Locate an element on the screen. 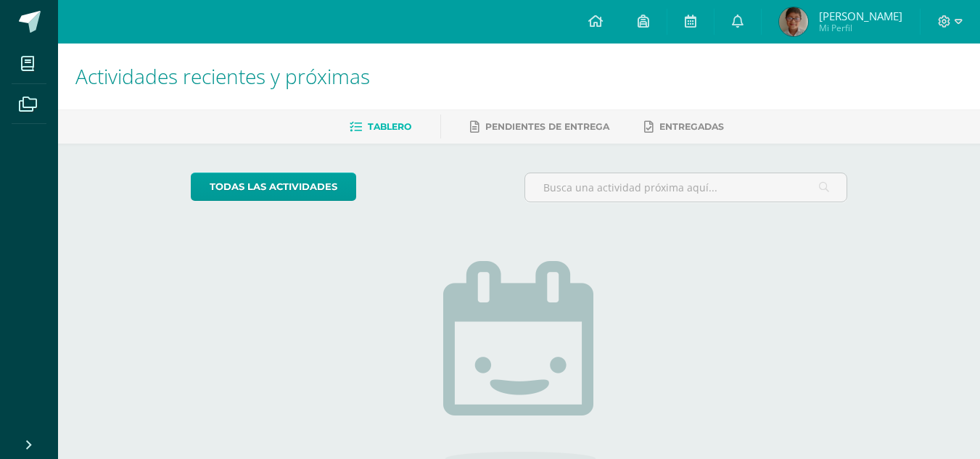 The image size is (980, 459). span: Mi Perfil is located at coordinates (860, 28).